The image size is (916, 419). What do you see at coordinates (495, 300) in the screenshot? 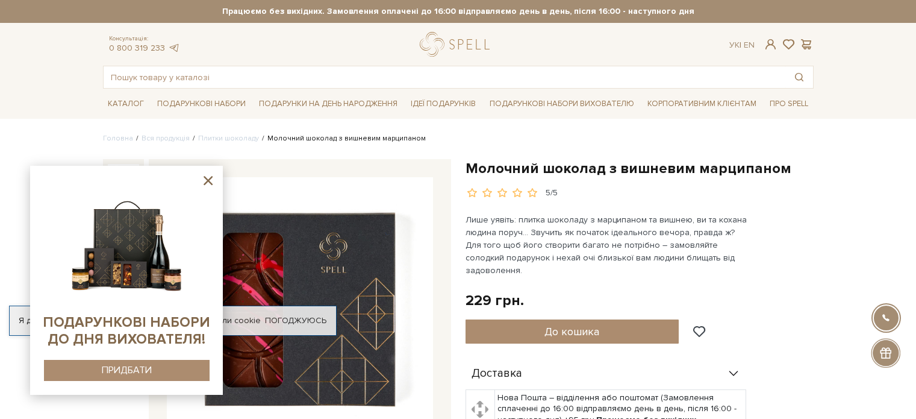
I see `div: 229 грн.` at bounding box center [495, 300].